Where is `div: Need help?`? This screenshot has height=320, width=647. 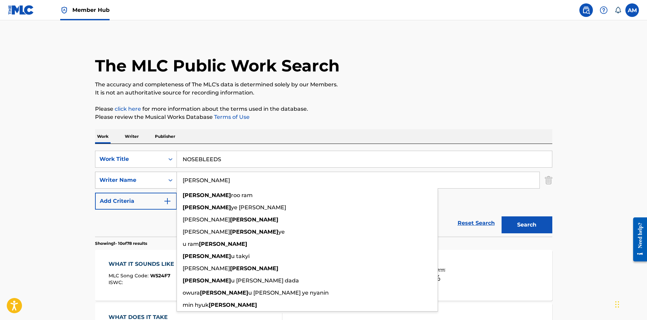
div: Need help? is located at coordinates (12, 23).